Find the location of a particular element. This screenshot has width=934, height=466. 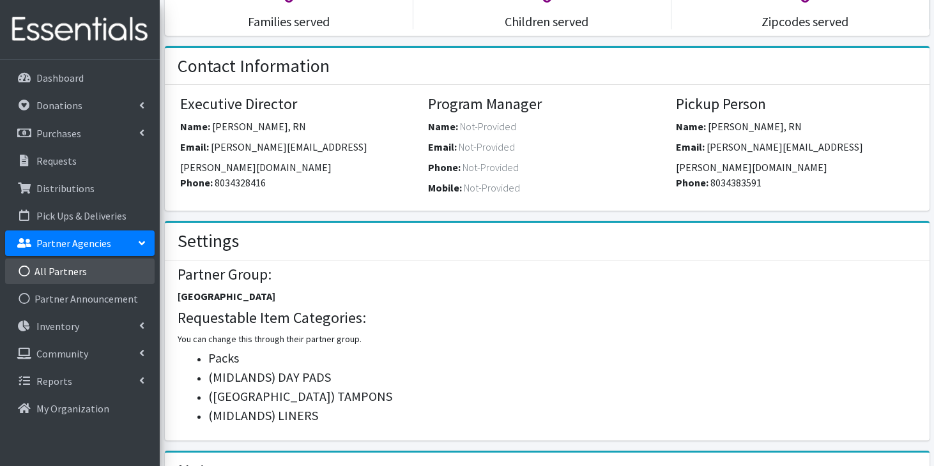

a: Reports is located at coordinates (80, 381).